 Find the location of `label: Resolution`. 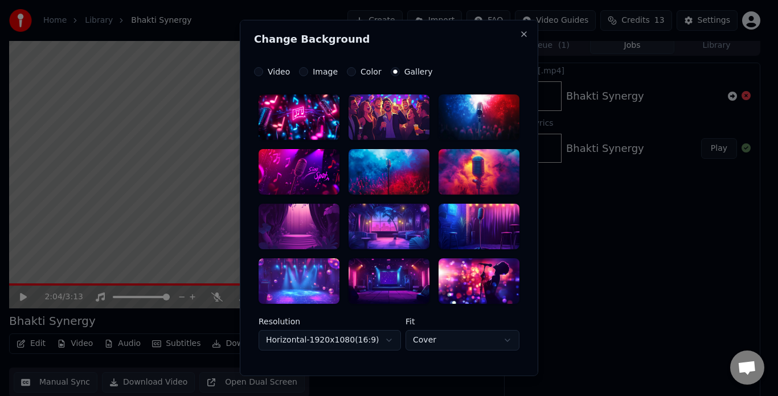

label: Resolution is located at coordinates (330, 321).